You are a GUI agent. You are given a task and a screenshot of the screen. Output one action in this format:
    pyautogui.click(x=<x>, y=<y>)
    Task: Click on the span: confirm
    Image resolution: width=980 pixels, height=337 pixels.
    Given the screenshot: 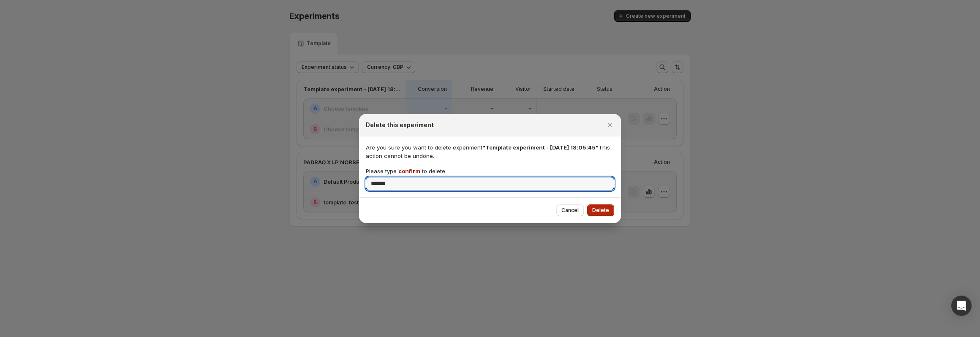 What is the action you would take?
    pyautogui.click(x=409, y=171)
    